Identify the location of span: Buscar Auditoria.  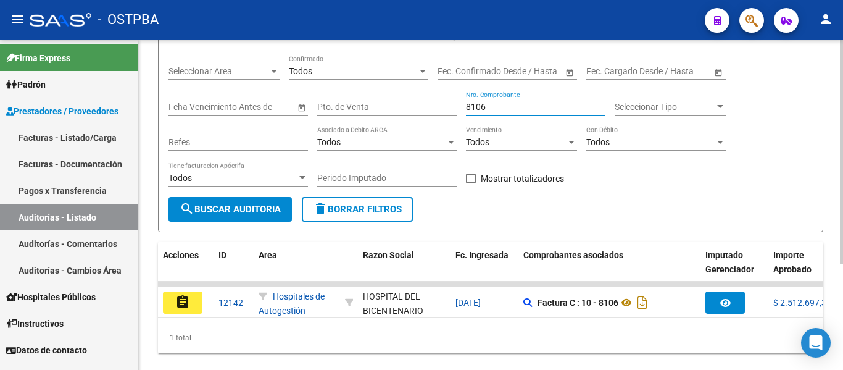
(230, 209).